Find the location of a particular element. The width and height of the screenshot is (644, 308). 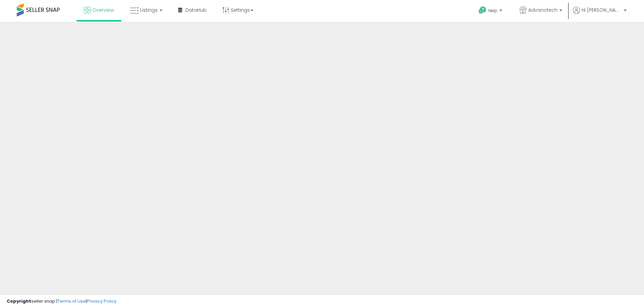

div: seller snap | | is located at coordinates (62, 301).